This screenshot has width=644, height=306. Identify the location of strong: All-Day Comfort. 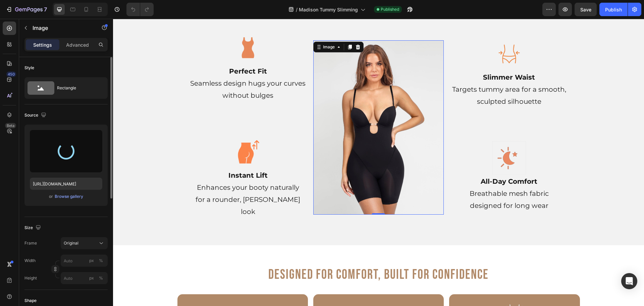
(396, 163).